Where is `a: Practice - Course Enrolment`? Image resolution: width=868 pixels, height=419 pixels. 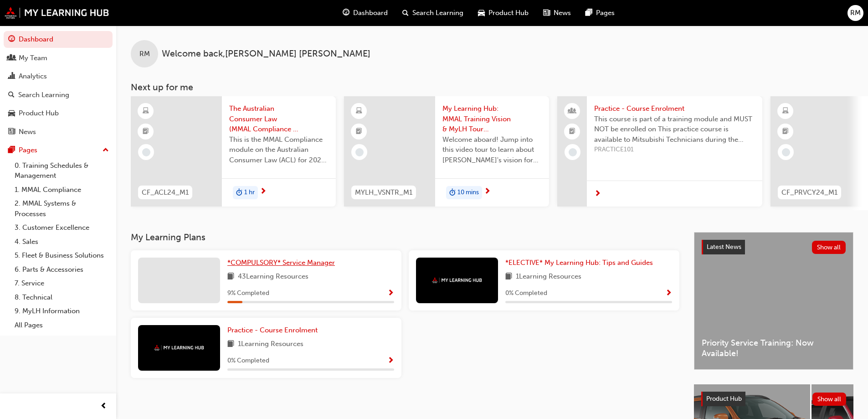
a: Practice - Course Enrolment is located at coordinates (274, 330).